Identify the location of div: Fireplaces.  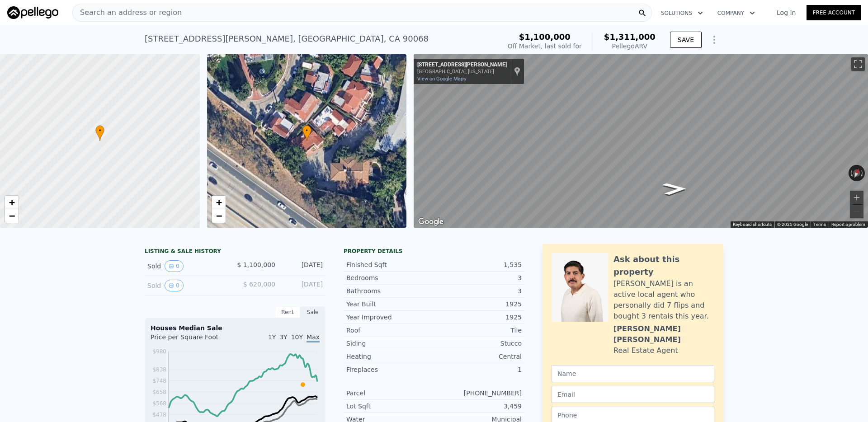
(390, 370).